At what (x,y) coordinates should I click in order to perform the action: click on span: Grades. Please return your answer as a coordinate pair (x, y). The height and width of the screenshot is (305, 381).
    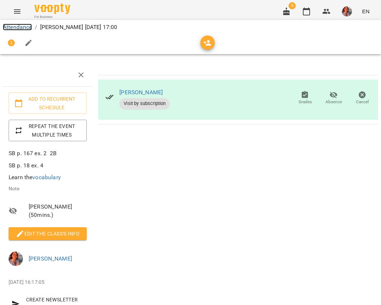
    Looking at the image, I should click on (305, 102).